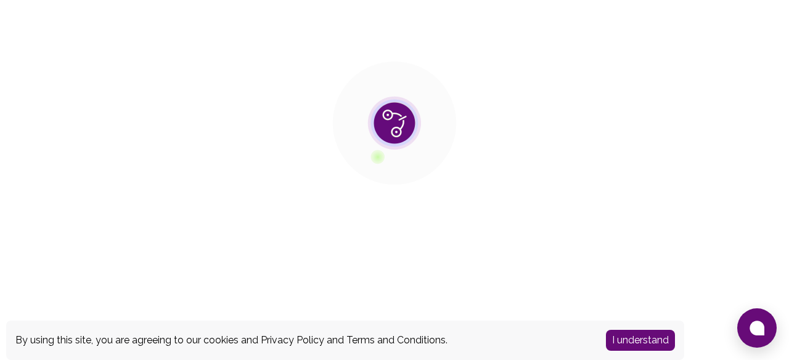 The image size is (789, 360). What do you see at coordinates (757, 328) in the screenshot?
I see `button: Open chat window` at bounding box center [757, 328].